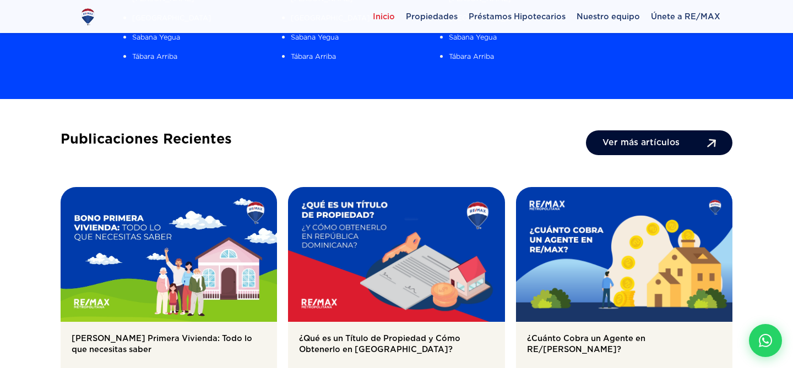  What do you see at coordinates (685, 17) in the screenshot?
I see `span: Únete a RE/MAX` at bounding box center [685, 17].